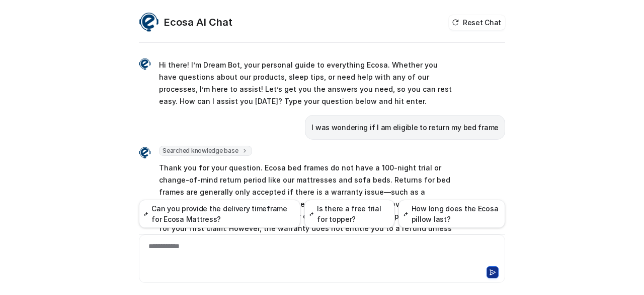 This screenshot has width=644, height=295. I want to click on h2: Ecosa AI Chat, so click(198, 22).